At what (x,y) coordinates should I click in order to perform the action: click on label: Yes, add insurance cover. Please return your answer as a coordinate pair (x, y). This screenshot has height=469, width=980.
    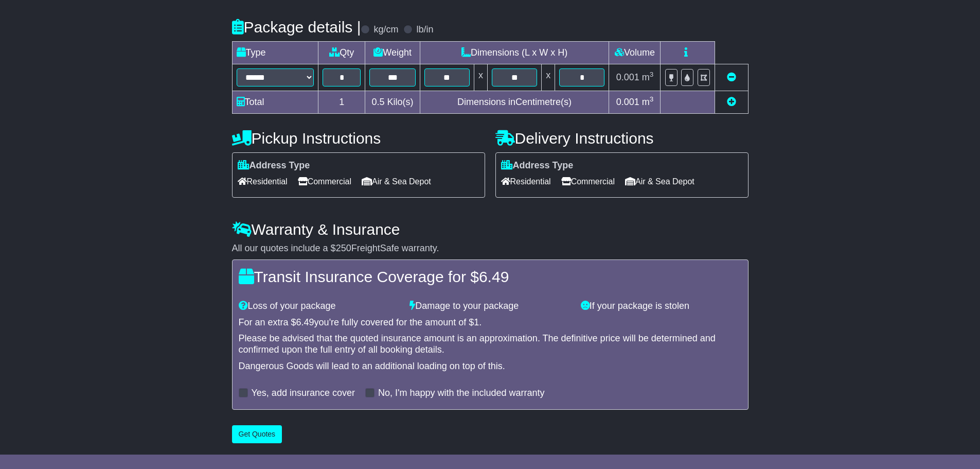
    Looking at the image, I should click on (303, 393).